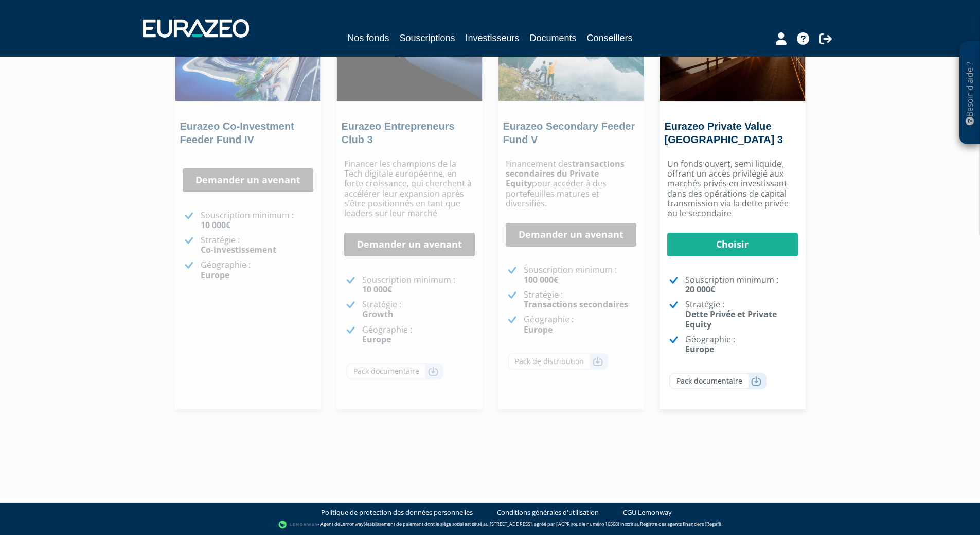 This screenshot has width=980, height=535. I want to click on a: CGU Lemonway, so click(647, 512).